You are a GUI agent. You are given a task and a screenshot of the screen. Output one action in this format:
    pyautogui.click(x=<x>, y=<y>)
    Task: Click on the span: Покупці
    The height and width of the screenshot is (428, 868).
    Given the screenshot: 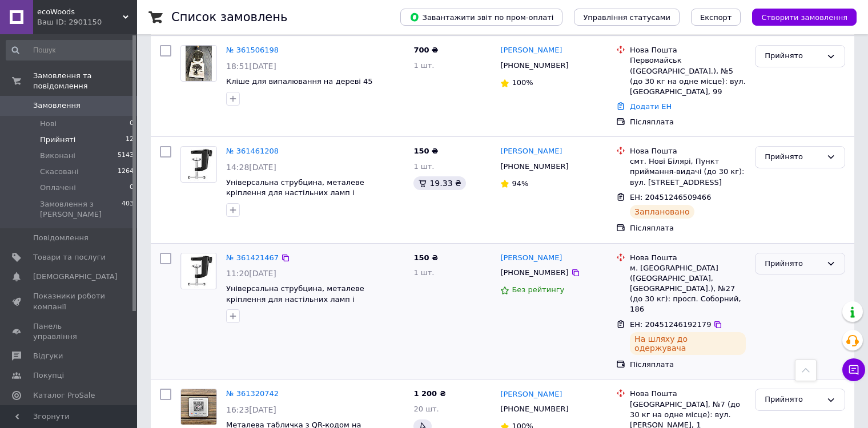 What is the action you would take?
    pyautogui.click(x=49, y=376)
    